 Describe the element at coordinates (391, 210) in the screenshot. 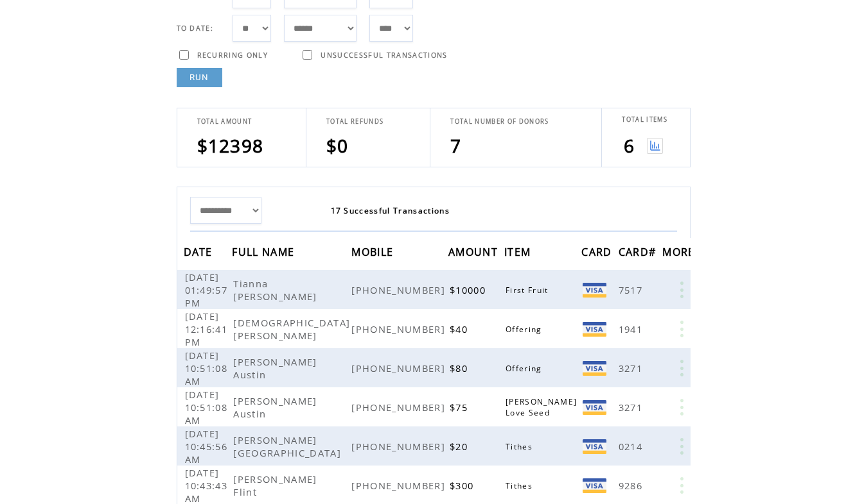

I see `span: 17 Successful Transactions` at that location.